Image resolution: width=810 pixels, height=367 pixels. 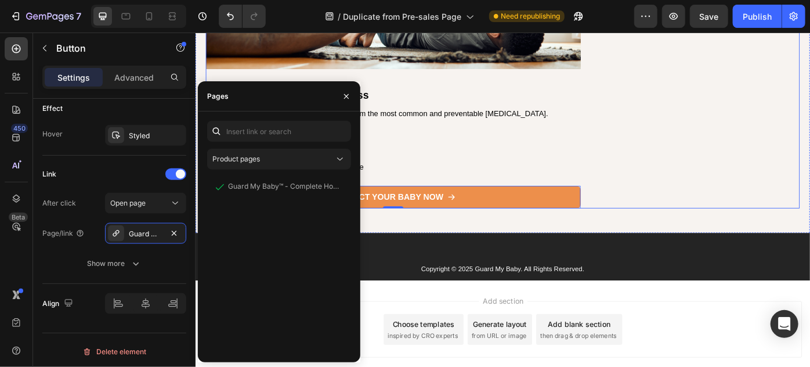 What do you see at coordinates (52, 108) in the screenshot?
I see `div: Effect` at bounding box center [52, 108].